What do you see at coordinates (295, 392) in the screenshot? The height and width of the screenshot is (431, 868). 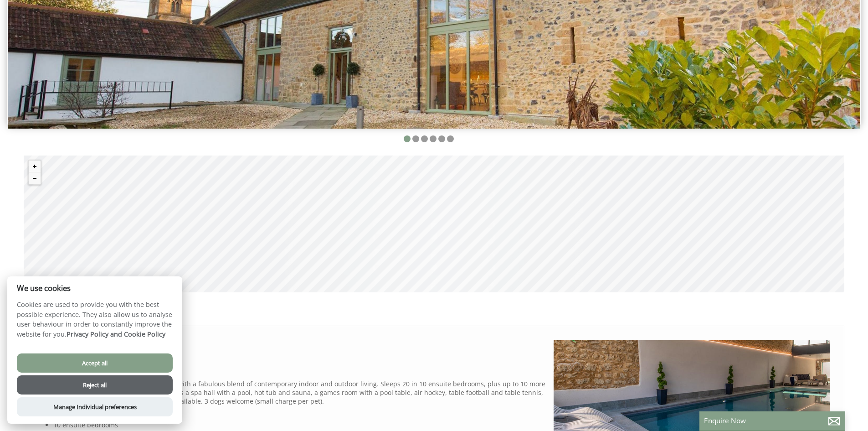 I see `p: A stunning holiday house for large groups, with a fabulous blend of contemporary indoor and outdo...` at bounding box center [295, 392].